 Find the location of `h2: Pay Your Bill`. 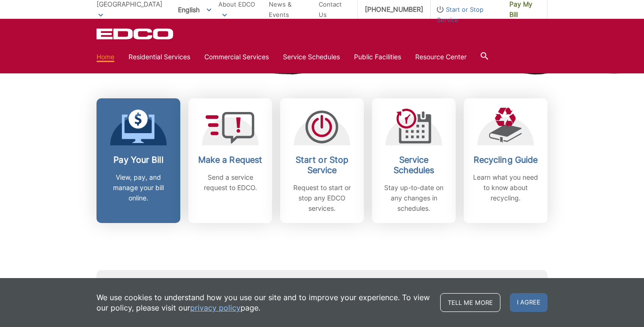

h2: Pay Your Bill is located at coordinates (138, 160).